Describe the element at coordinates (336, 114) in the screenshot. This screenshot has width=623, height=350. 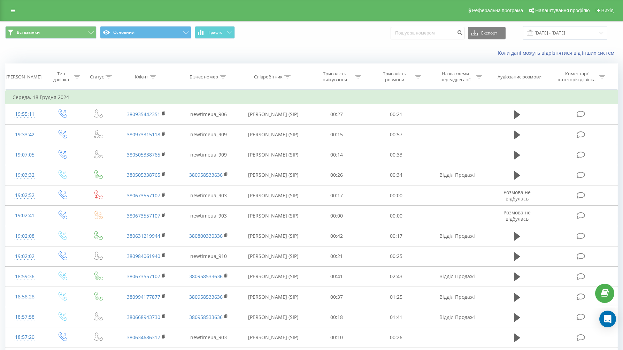
I see `td: 00:27` at that location.